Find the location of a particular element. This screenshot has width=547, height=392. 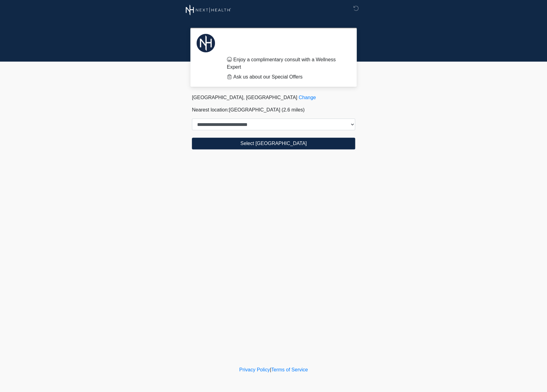

a: Privacy Policy is located at coordinates (255, 369).